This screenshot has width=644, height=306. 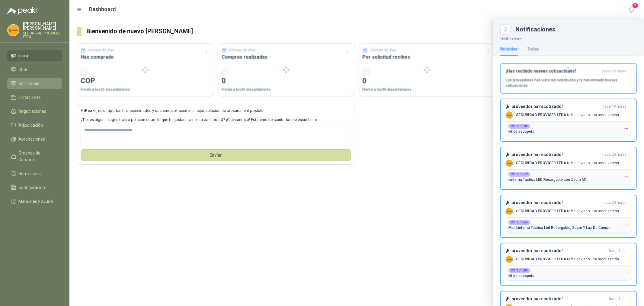 What do you see at coordinates (29, 83) in the screenshot?
I see `span: Solicitudes` at bounding box center [29, 83].